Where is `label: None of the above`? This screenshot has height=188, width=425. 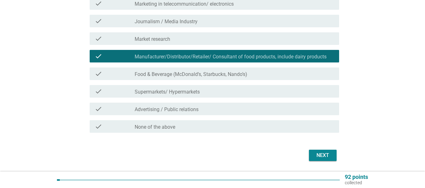
label: None of the above is located at coordinates (155, 127).